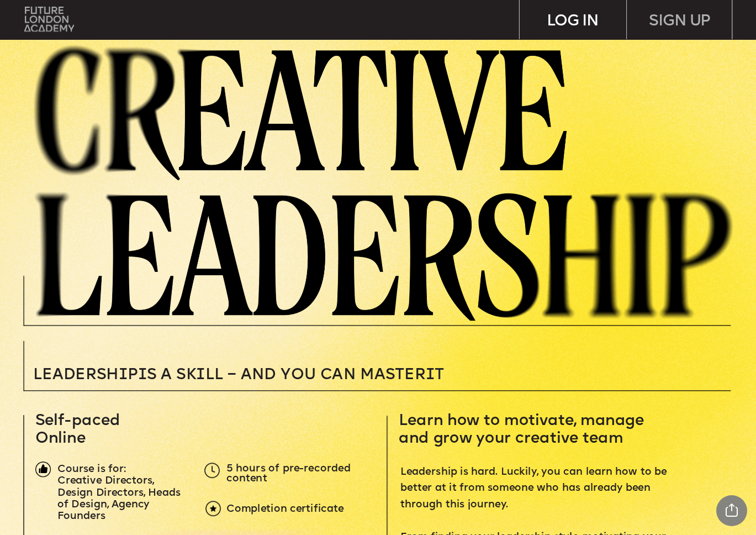 The image size is (756, 535). Describe the element at coordinates (290, 473) in the screenshot. I see `span: 5 hours of pre-recorded content` at that location.